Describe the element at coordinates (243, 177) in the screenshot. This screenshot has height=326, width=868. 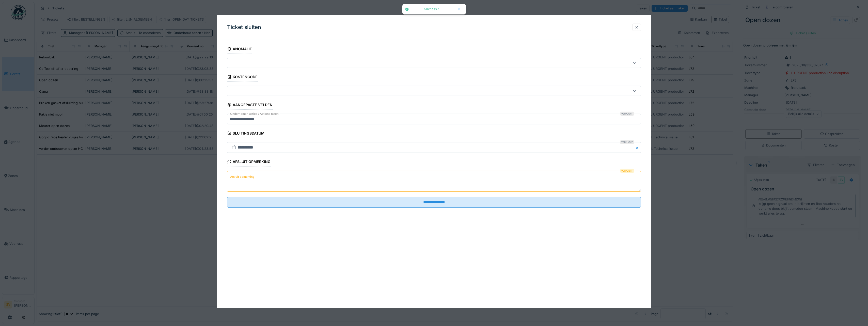
I see `label: Afsluit opmerking` at that location.